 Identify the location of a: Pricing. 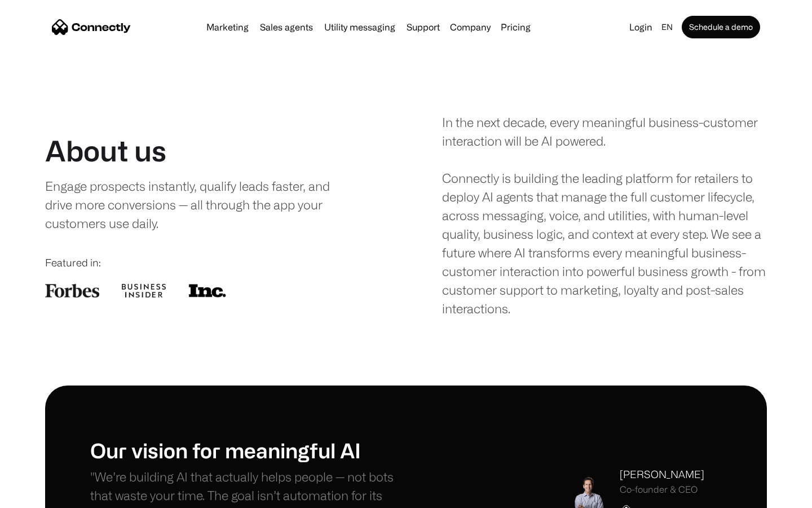
(515, 27).